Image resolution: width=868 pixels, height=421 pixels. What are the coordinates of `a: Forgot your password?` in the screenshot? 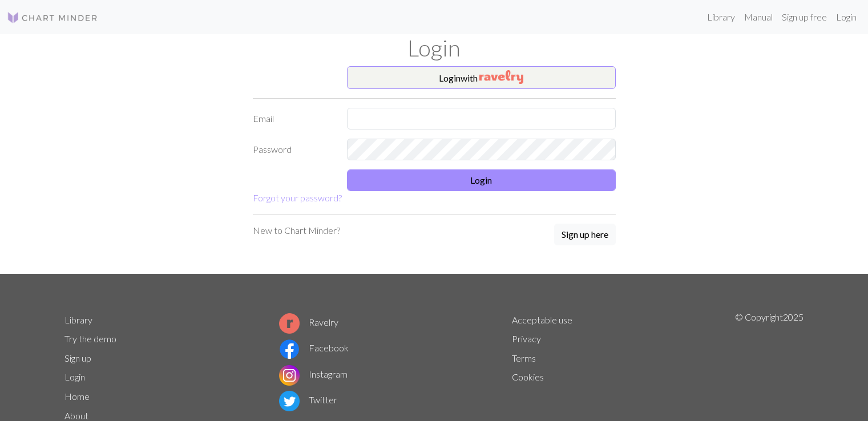 It's located at (298, 197).